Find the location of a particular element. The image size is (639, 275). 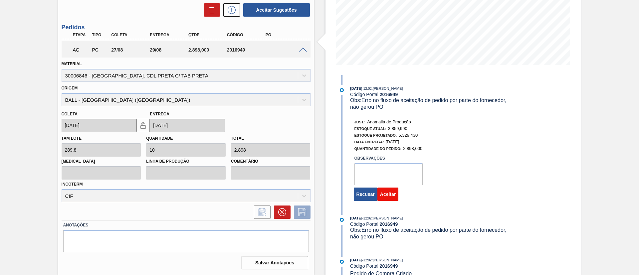

label: Total is located at coordinates (237, 138).